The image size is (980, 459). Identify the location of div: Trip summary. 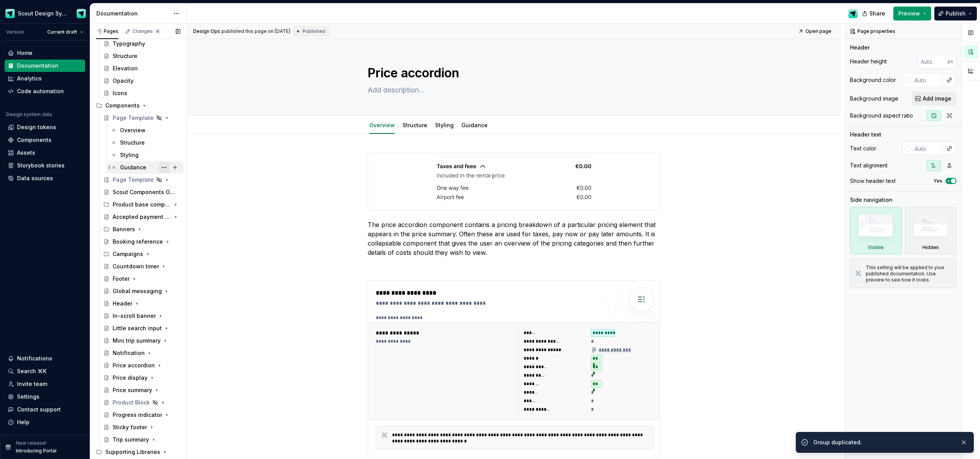
(131, 440).